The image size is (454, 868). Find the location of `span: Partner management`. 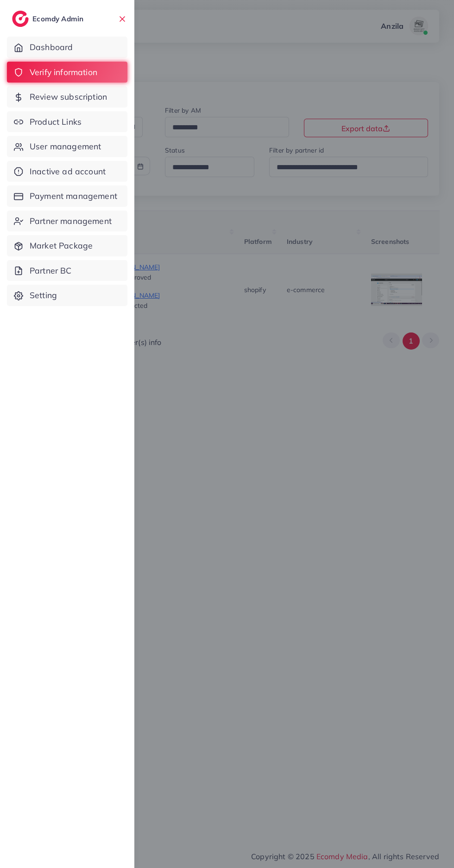

span: Partner management is located at coordinates (70, 221).